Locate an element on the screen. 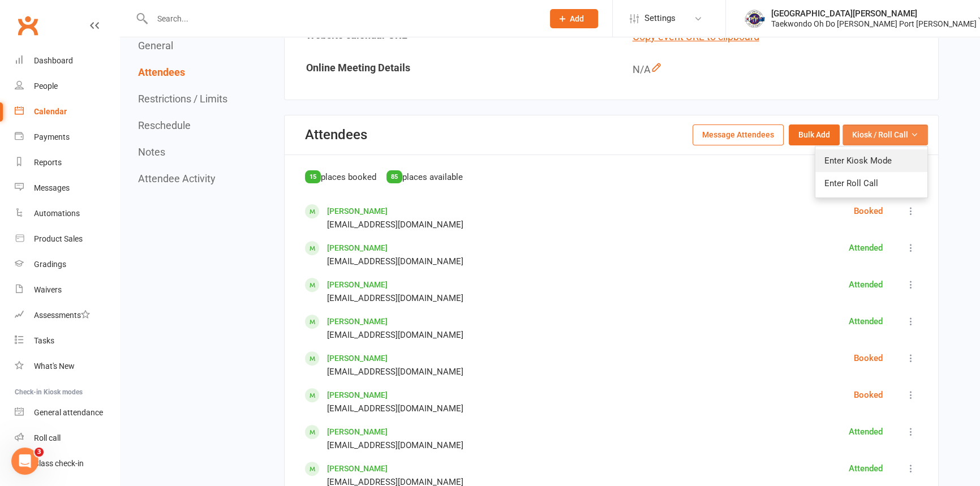 Image resolution: width=980 pixels, height=486 pixels. button: General is located at coordinates (155, 45).